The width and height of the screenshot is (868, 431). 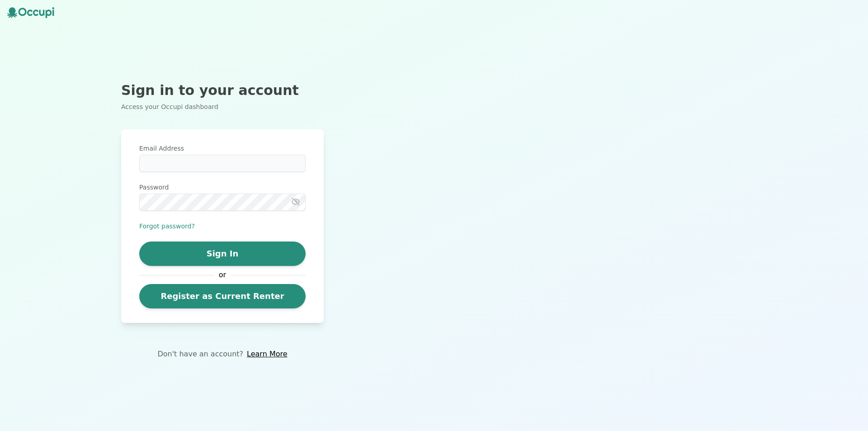 What do you see at coordinates (267, 354) in the screenshot?
I see `a: Learn More` at bounding box center [267, 354].